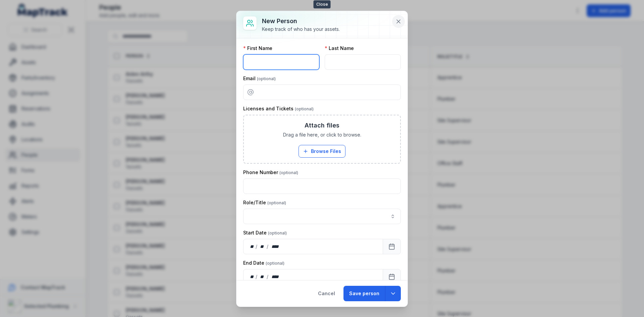 This screenshot has height=317, width=644. I want to click on span: Drag a file here, or click to browse., so click(322, 135).